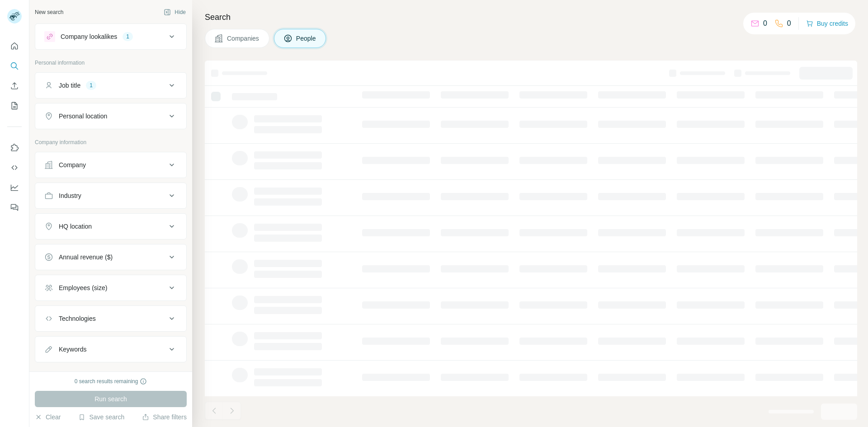  What do you see at coordinates (530, 17) in the screenshot?
I see `h4: Search` at bounding box center [530, 17].